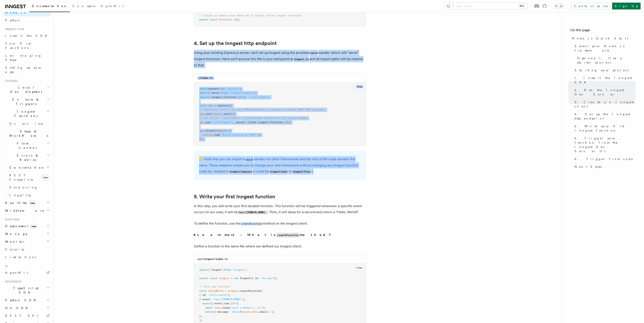 The width and height of the screenshot is (644, 323). I want to click on span: { id, so click(202, 295).